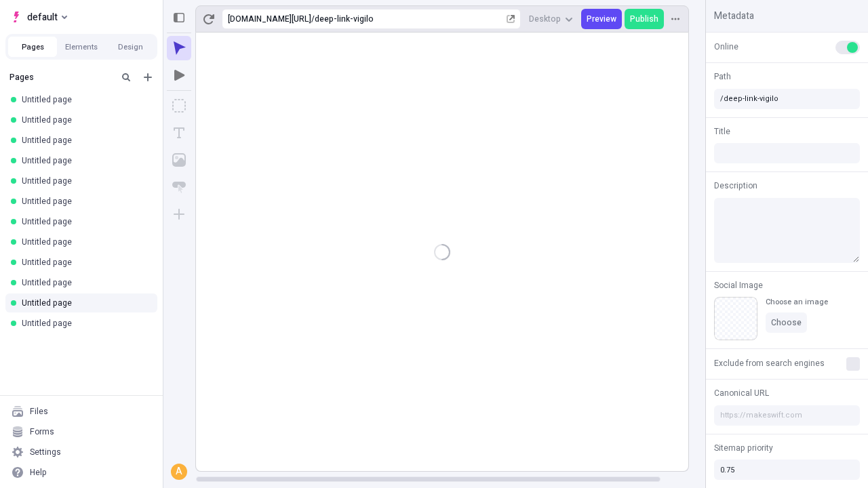 The height and width of the screenshot is (488, 868). Describe the element at coordinates (179, 187) in the screenshot. I see `button: Button` at that location.